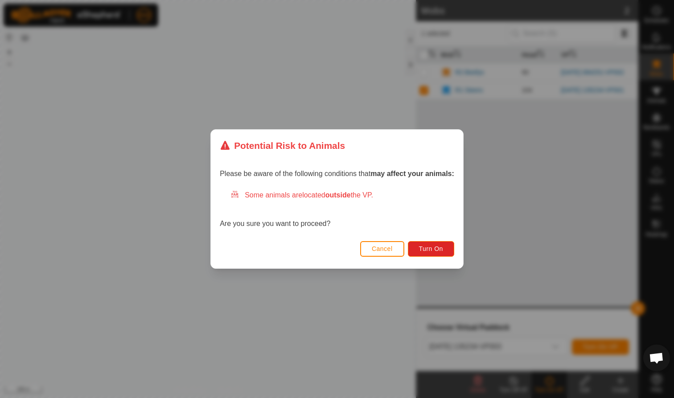 The image size is (674, 398). I want to click on div: Potential Risk to Animals, so click(282, 145).